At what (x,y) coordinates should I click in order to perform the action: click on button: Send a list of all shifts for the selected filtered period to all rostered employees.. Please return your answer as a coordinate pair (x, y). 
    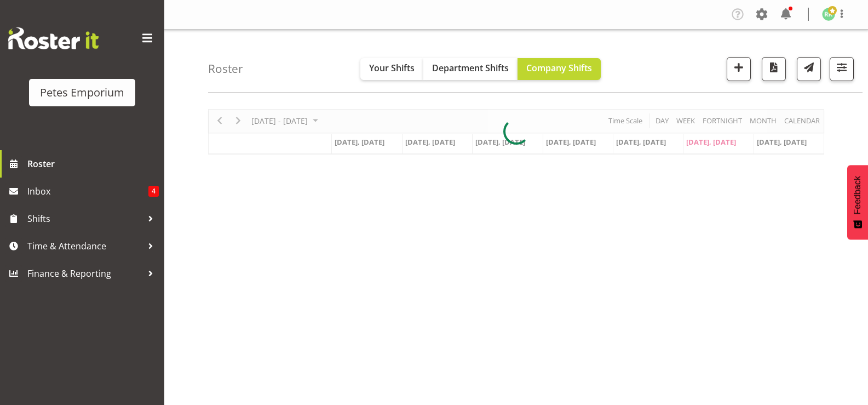
    Looking at the image, I should click on (809, 69).